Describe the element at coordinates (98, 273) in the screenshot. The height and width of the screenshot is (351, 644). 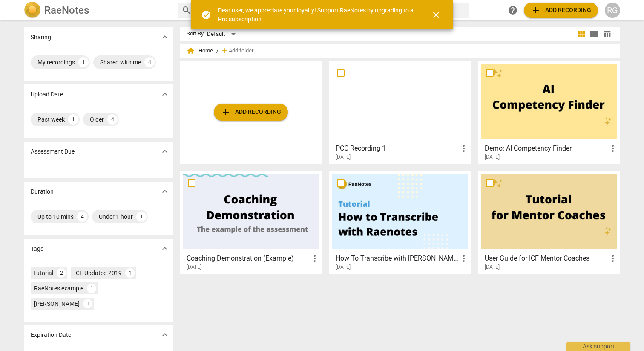
I see `div: ICF Updated 2019` at that location.